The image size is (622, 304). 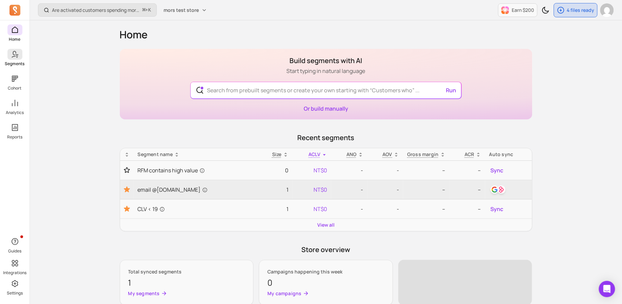 I want to click on p: My segments, so click(x=144, y=294).